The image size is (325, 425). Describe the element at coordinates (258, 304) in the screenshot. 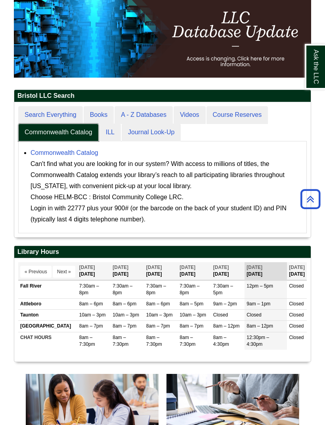

I see `span: 9am – 1pm` at that location.